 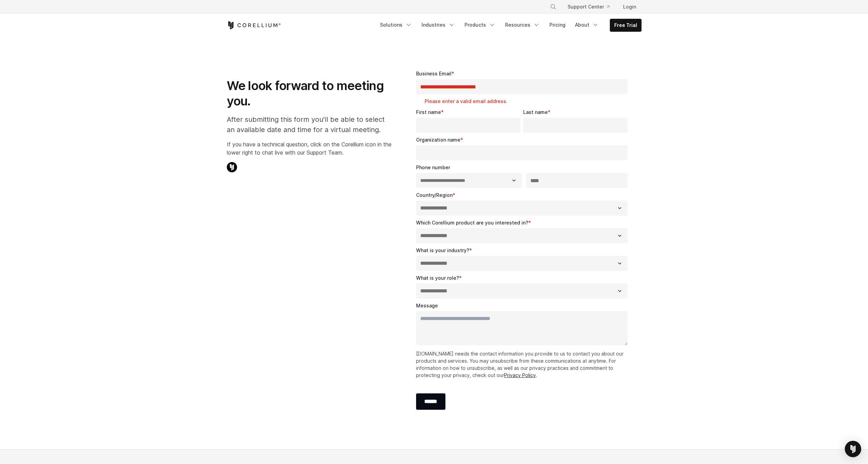 I want to click on span: First name, so click(x=428, y=112).